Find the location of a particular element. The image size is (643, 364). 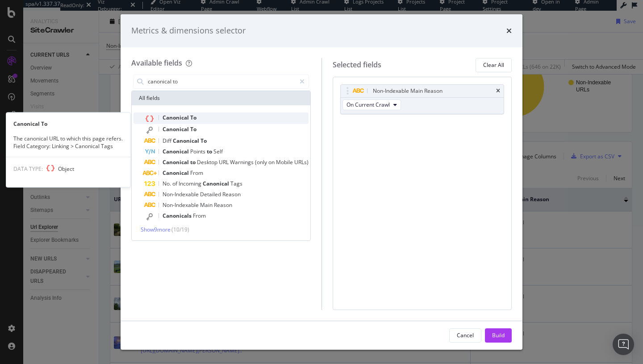

div: Open Intercom Messenger is located at coordinates (623, 344).